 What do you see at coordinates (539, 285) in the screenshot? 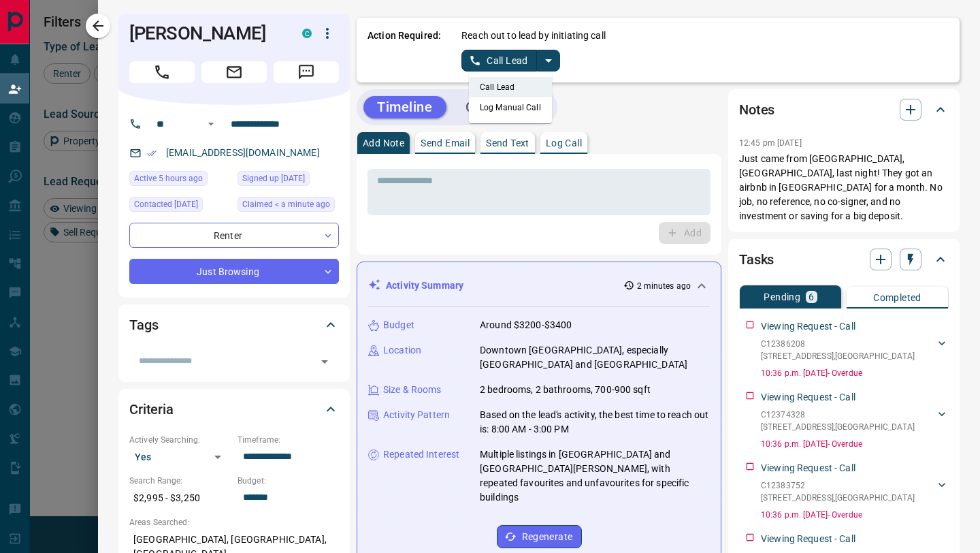
I see `div: Activity Summary2 minutes ago` at bounding box center [539, 285].